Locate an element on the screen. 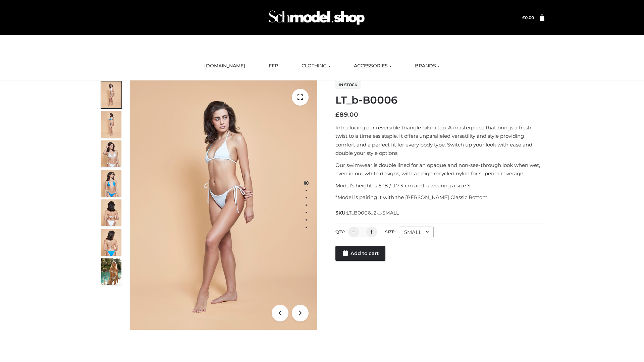 The image size is (644, 362). a: Schmodel Admin 964 is located at coordinates (316, 18).